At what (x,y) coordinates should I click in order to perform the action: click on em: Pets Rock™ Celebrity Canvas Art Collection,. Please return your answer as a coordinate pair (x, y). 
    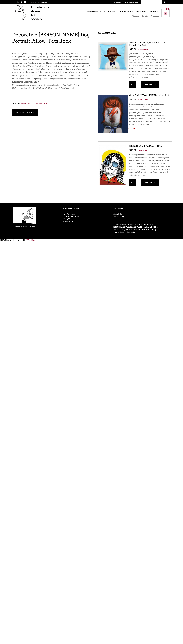
    Looking at the image, I should click on (48, 88).